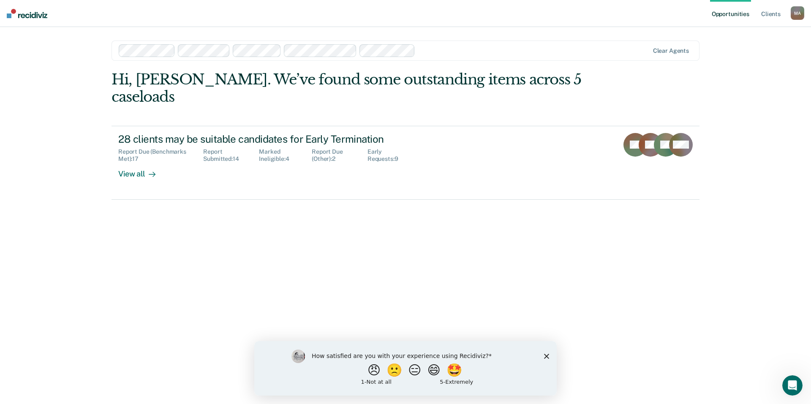 This screenshot has height=404, width=811. What do you see at coordinates (391, 155) in the screenshot?
I see `div: Early Requests : 9` at bounding box center [391, 155].